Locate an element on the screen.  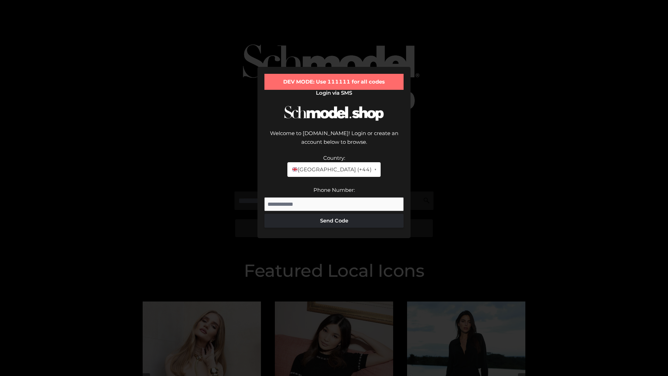
label: Country: is located at coordinates (334, 158).